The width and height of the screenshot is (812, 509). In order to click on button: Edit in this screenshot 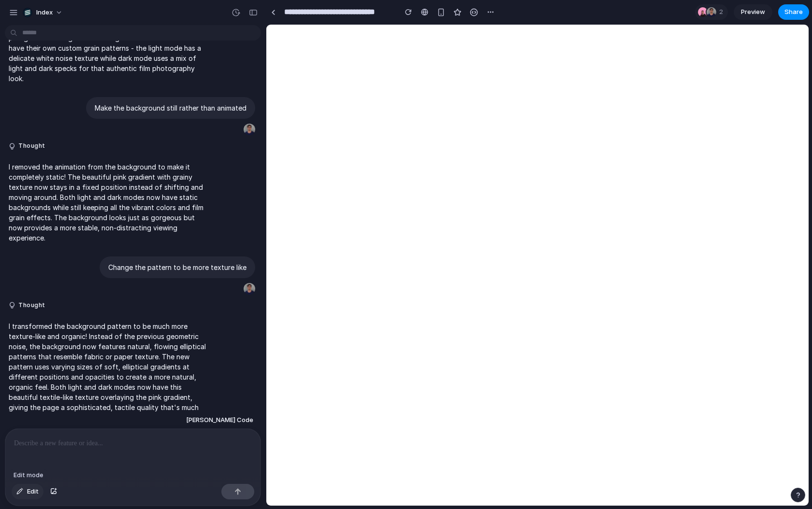, I will do `click(28, 491)`.